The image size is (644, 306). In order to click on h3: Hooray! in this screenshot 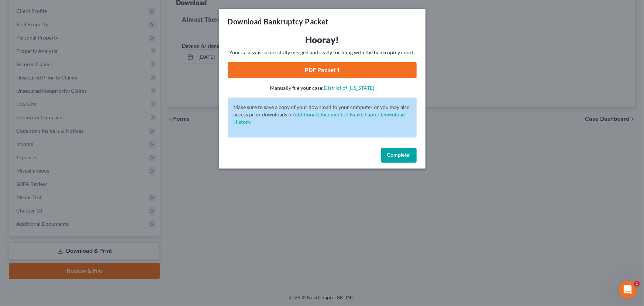, I will do `click(322, 40)`.